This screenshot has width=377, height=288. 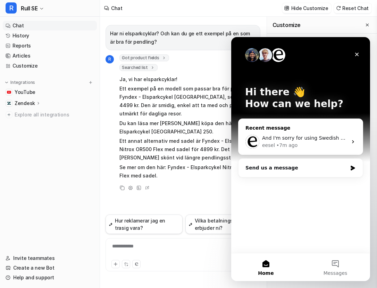 I want to click on a: Customize, so click(x=50, y=66).